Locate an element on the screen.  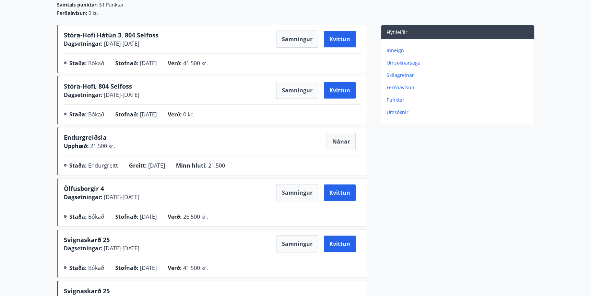
p: Umsóknir is located at coordinates (459, 112).